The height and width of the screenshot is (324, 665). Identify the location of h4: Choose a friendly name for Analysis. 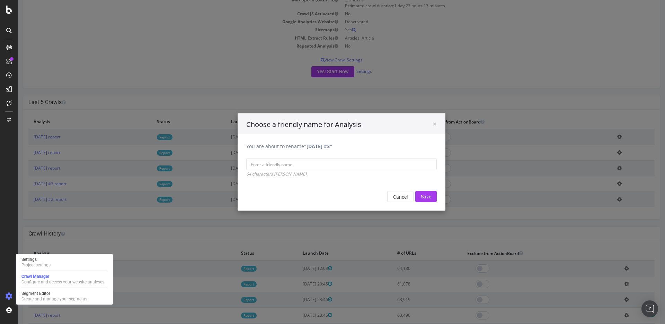
(324, 124).